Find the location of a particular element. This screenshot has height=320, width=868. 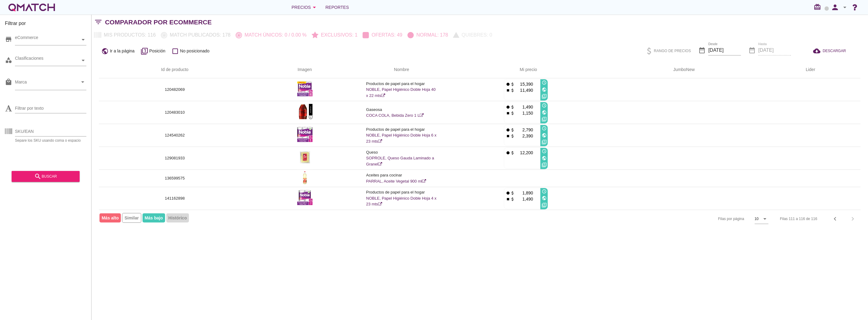

input: Desde is located at coordinates (724, 50).